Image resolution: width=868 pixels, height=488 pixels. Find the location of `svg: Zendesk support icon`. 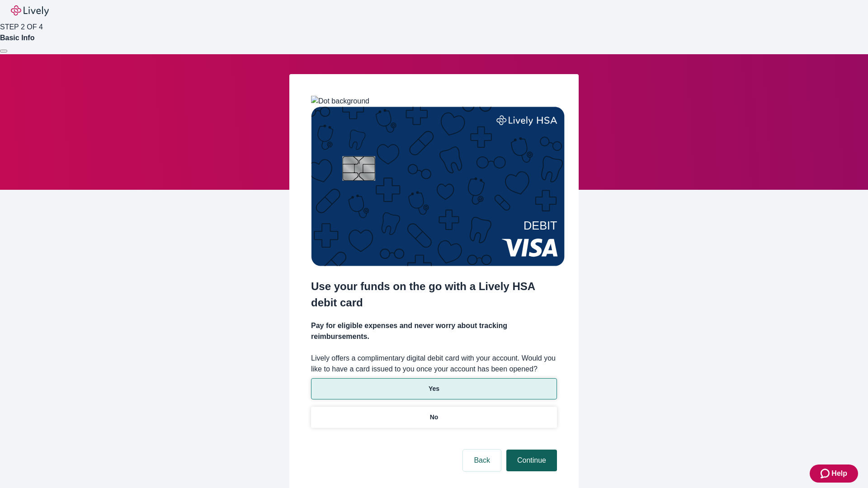

svg: Zendesk support icon is located at coordinates (826, 474).